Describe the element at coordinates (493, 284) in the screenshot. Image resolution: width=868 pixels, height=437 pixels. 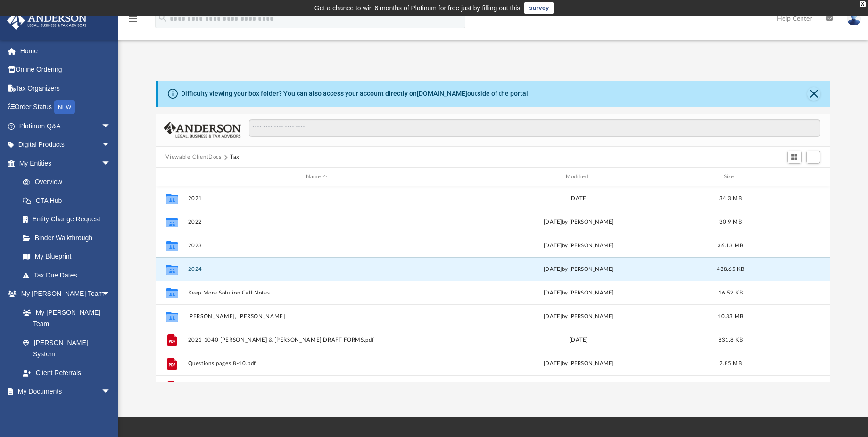
I see `div: grid` at that location.